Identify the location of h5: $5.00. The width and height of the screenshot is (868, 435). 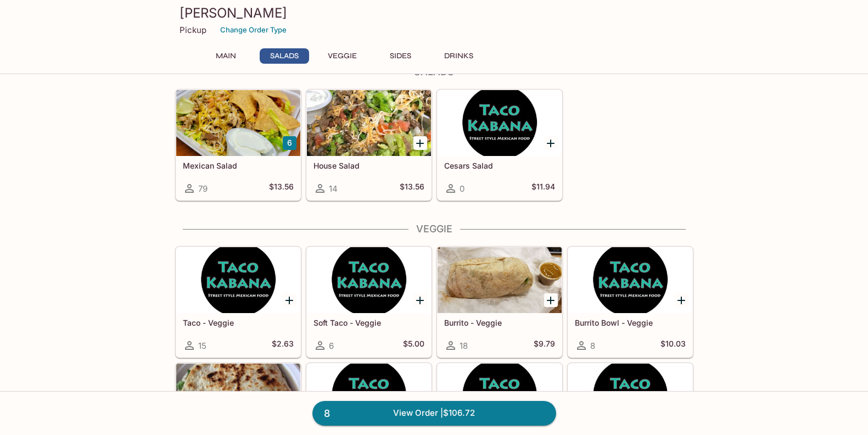
(413, 345).